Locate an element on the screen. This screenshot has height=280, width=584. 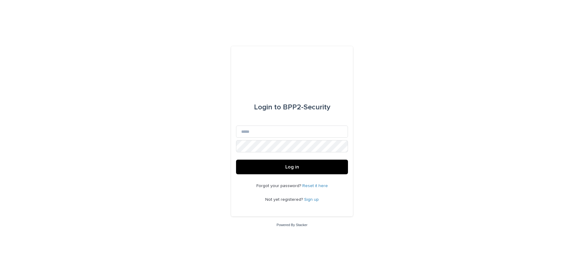
button: Log in is located at coordinates (292, 167).